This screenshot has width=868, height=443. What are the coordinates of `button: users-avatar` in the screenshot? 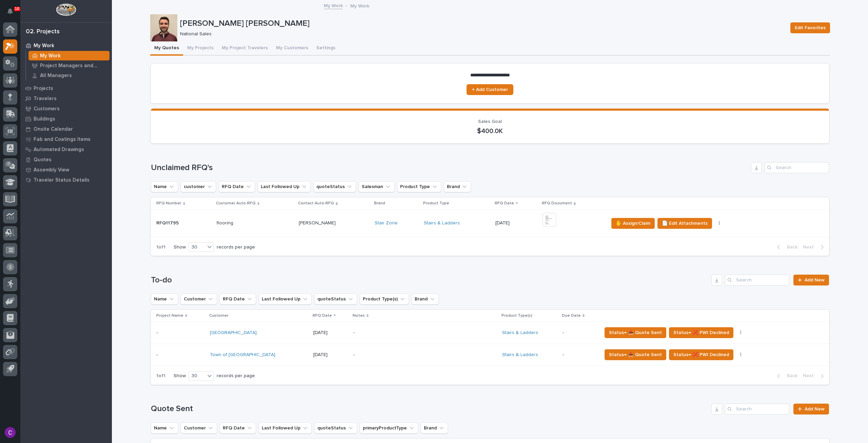 It's located at (10, 432).